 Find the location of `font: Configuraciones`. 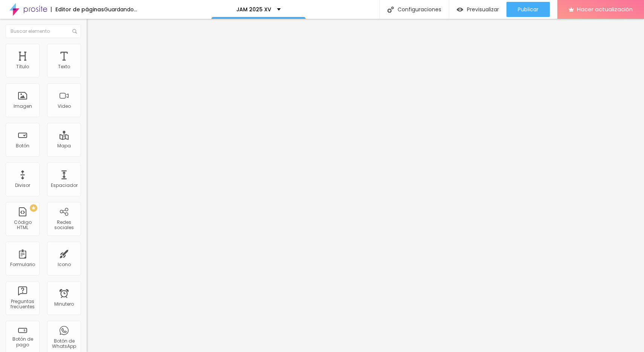

font: Configuraciones is located at coordinates (419, 10).